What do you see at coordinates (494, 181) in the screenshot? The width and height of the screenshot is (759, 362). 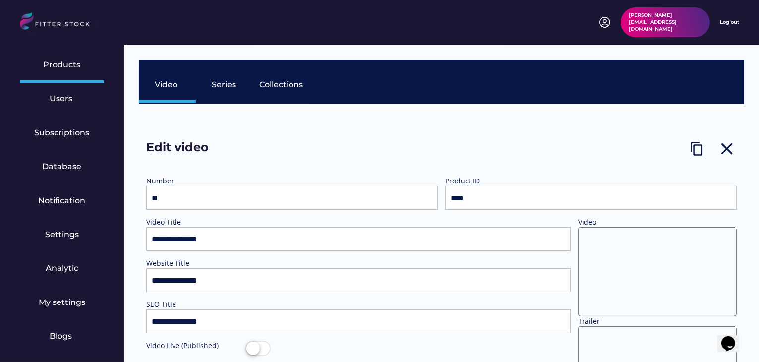 I see `div: Product ID` at bounding box center [494, 181].